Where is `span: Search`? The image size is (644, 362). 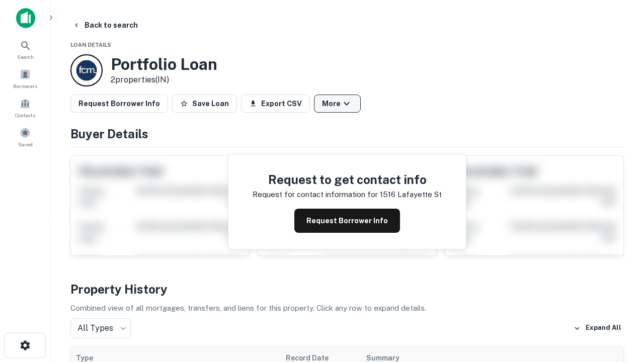 span: Search is located at coordinates (25, 57).